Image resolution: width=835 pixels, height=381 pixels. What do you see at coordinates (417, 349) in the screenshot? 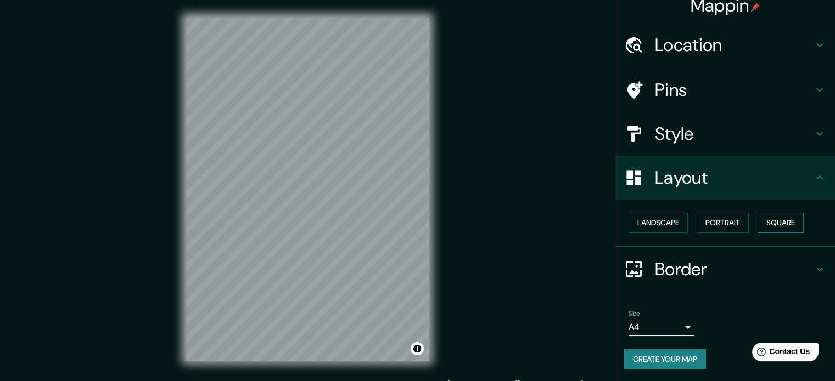
I see `button: Toggle attribution` at bounding box center [417, 349].